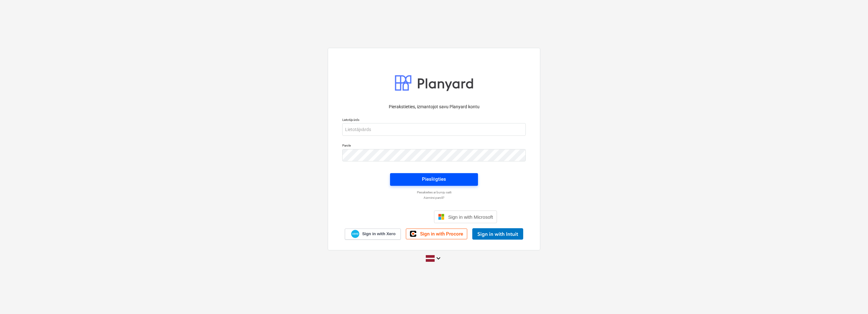 This screenshot has width=868, height=314. I want to click on img: Microsoft logo, so click(441, 217).